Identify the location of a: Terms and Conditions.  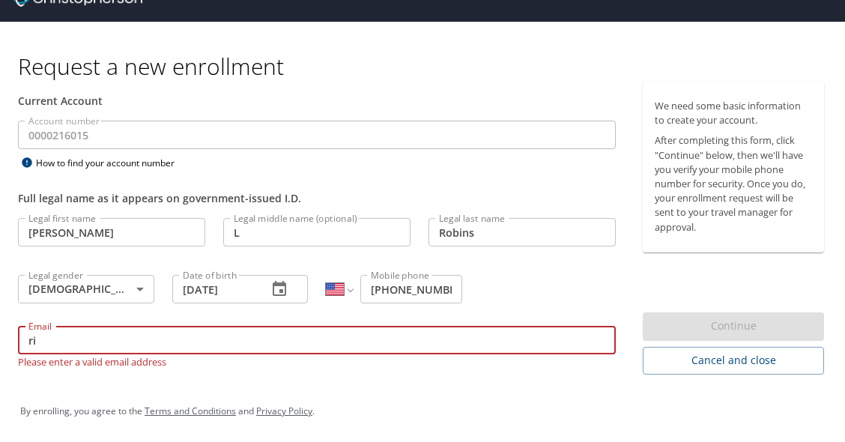
(190, 411).